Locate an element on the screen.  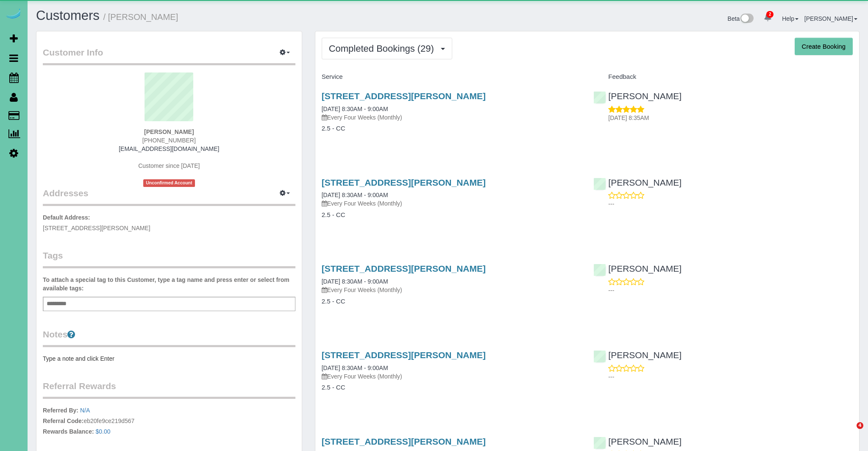
a: Help is located at coordinates (790, 19).